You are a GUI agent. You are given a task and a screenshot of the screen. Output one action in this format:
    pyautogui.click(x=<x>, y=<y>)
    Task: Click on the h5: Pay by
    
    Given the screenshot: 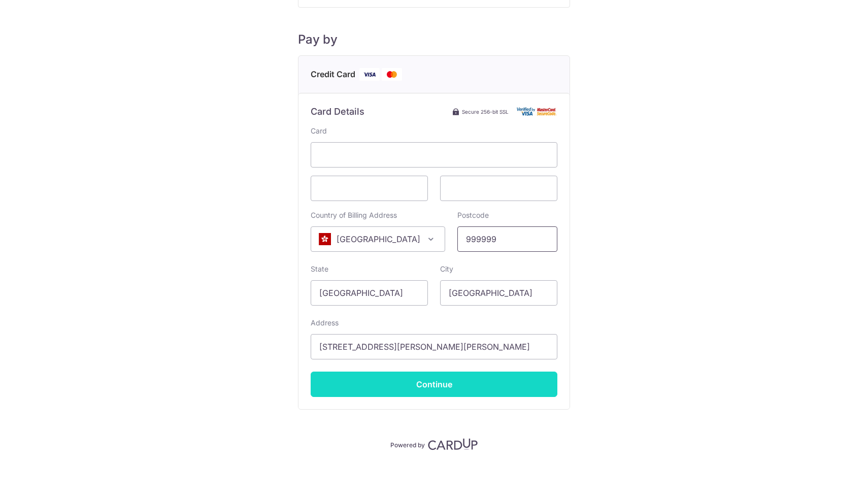 What is the action you would take?
    pyautogui.click(x=434, y=39)
    